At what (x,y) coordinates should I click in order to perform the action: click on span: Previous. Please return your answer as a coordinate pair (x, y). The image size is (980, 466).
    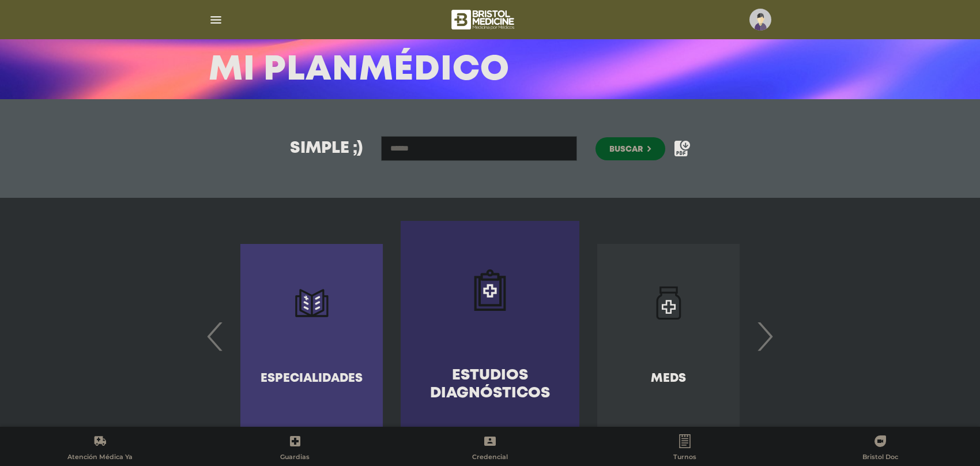
    Looking at the image, I should click on (215, 336).